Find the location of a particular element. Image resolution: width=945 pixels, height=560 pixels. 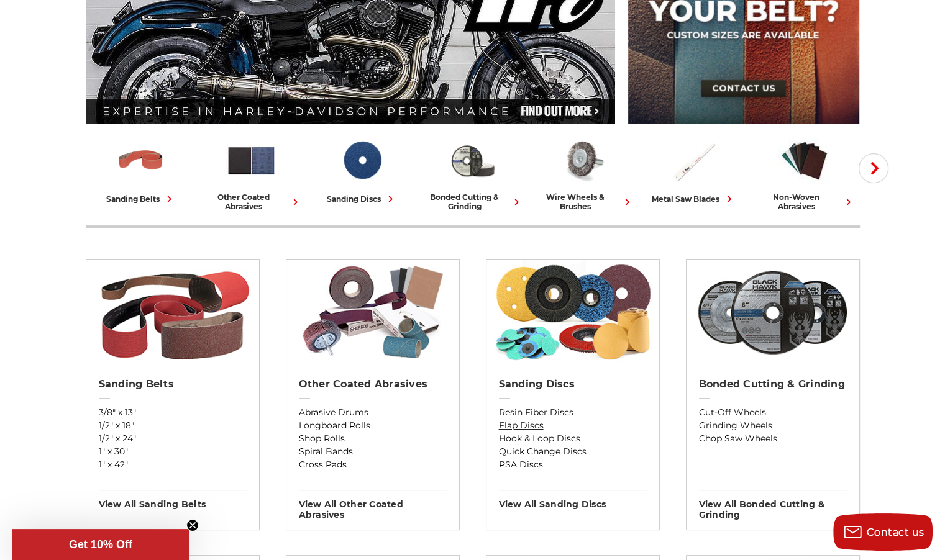

a: Shop Rolls is located at coordinates (373, 438).